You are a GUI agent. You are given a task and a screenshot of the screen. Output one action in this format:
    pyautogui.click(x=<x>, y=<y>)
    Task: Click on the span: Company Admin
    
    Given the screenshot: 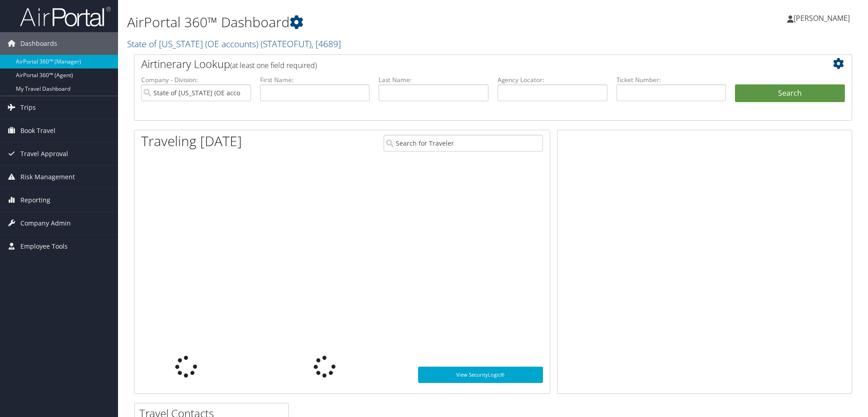 What is the action you would take?
    pyautogui.click(x=46, y=223)
    